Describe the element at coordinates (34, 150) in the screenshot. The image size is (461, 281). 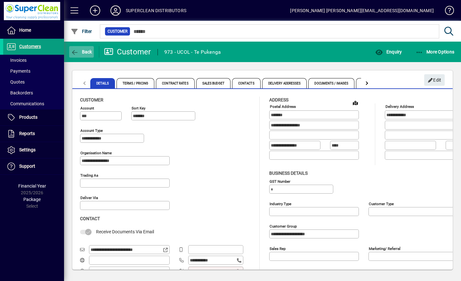
I see `a: Settings` at that location.